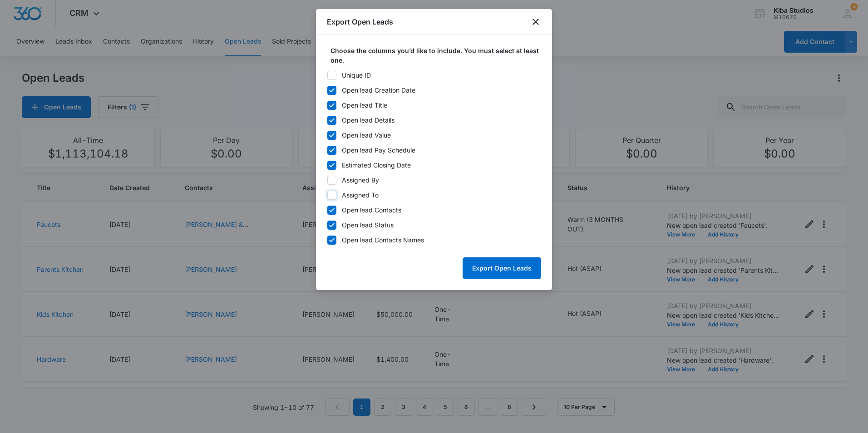  I want to click on div: Open lead Pay Schedule, so click(379, 150).